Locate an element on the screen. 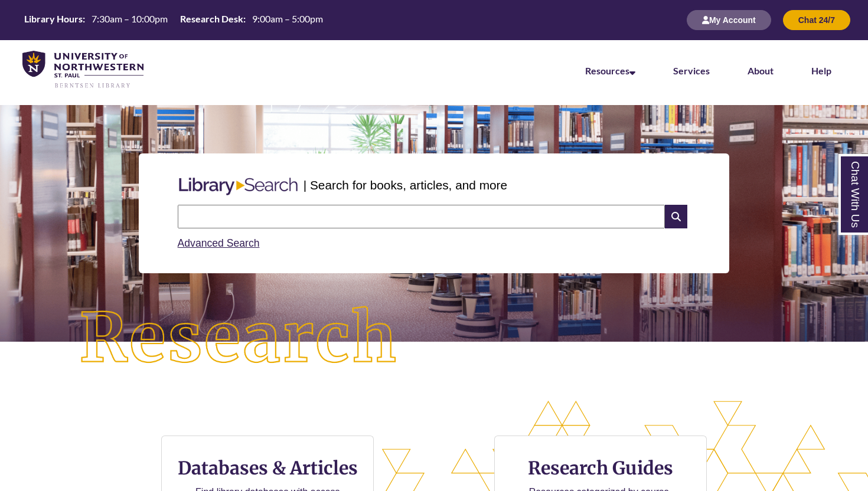  a: Help is located at coordinates (821, 70).